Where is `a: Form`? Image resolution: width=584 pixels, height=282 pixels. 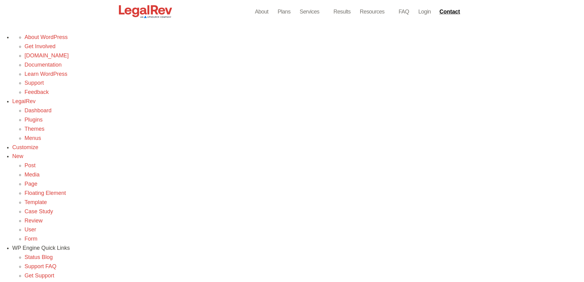 a: Form is located at coordinates (31, 239).